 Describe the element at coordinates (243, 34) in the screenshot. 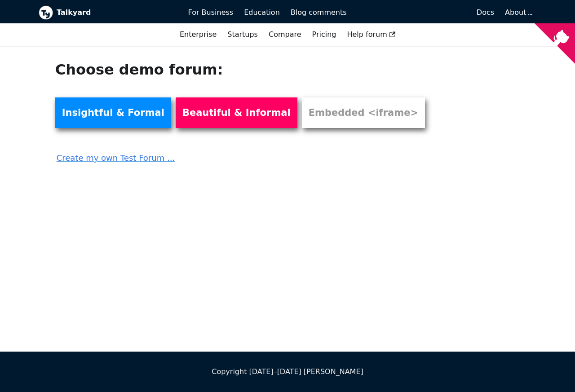

I see `a: Startups` at that location.